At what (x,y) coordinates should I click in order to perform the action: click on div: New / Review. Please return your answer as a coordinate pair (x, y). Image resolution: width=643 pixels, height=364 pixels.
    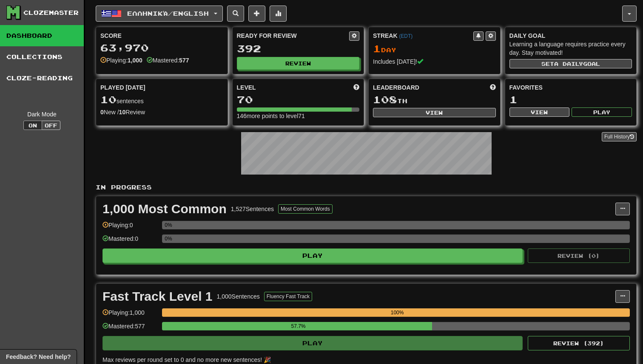
    Looking at the image, I should click on (162, 112).